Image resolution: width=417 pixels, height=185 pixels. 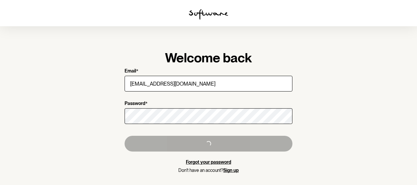 What do you see at coordinates (208, 14) in the screenshot?
I see `img: software logo` at bounding box center [208, 14].